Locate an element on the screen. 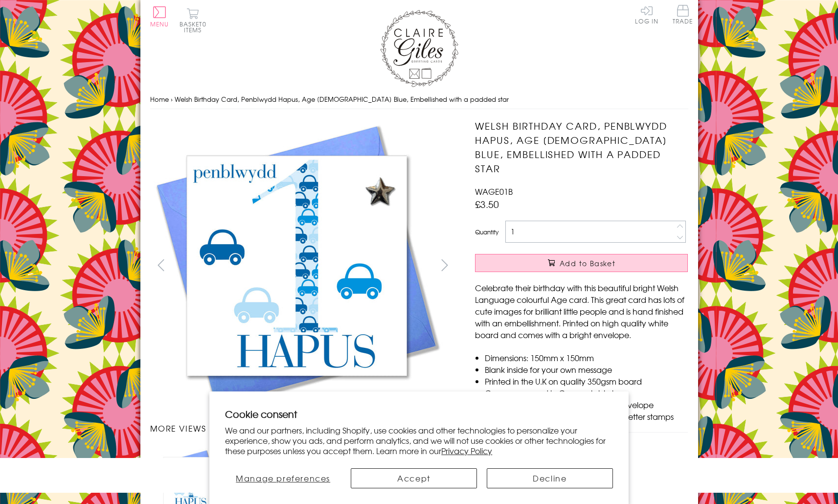  span: Menu is located at coordinates (160, 24).